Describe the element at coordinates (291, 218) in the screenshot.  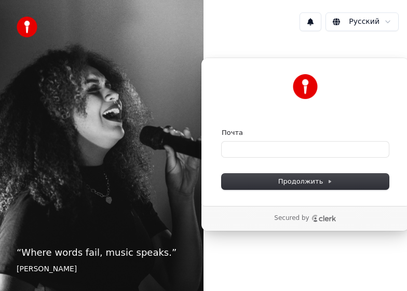
I see `p: Secured by` at that location.